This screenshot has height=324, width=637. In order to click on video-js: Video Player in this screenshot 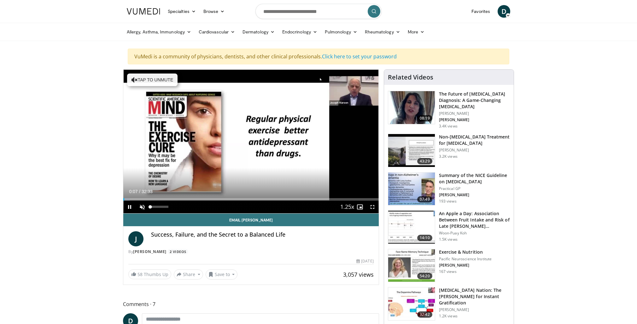, I will do `click(251, 142)`.